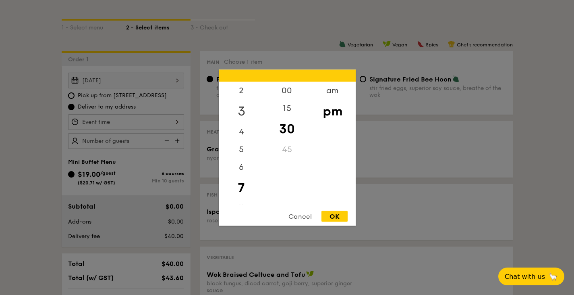 This screenshot has width=574, height=295. What do you see at coordinates (241, 208) in the screenshot?
I see `div: 8` at bounding box center [241, 208].